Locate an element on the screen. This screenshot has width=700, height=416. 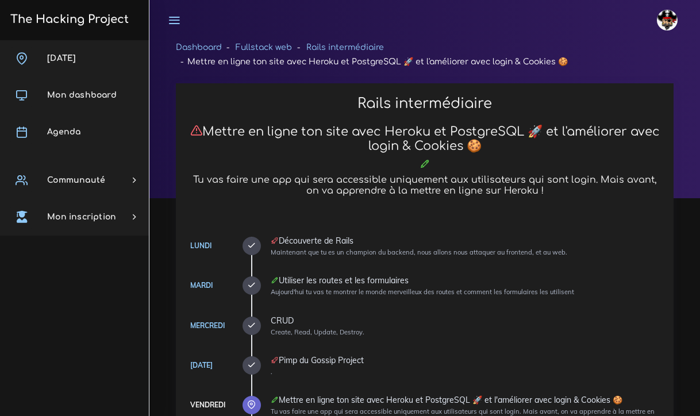
small: Create, Read, Update, Destroy. is located at coordinates (317, 332).